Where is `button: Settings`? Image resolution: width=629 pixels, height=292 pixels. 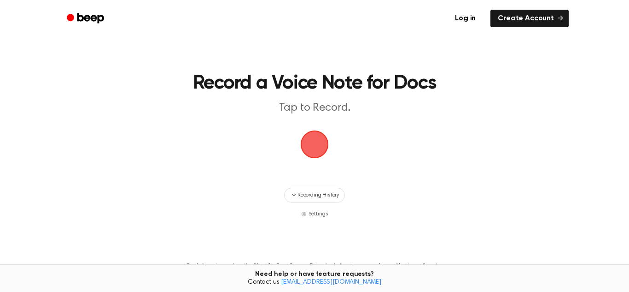 button: Settings is located at coordinates (315, 214).